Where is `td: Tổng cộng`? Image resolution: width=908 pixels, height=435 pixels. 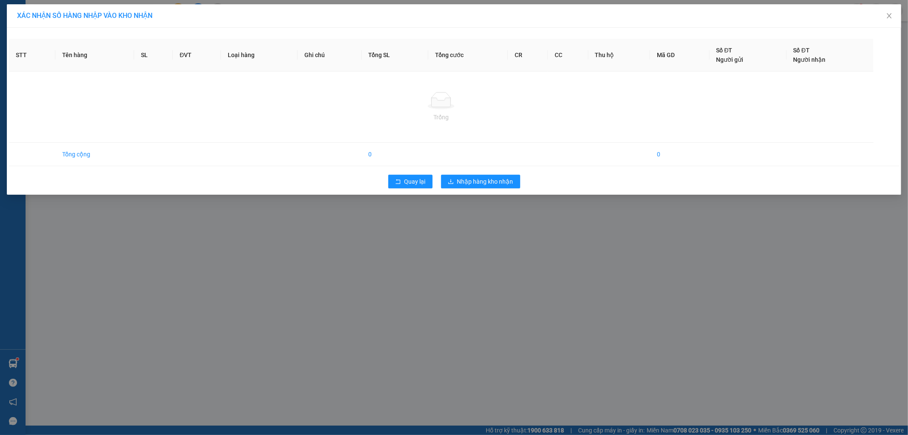
td: Tổng cộng is located at coordinates (95, 154).